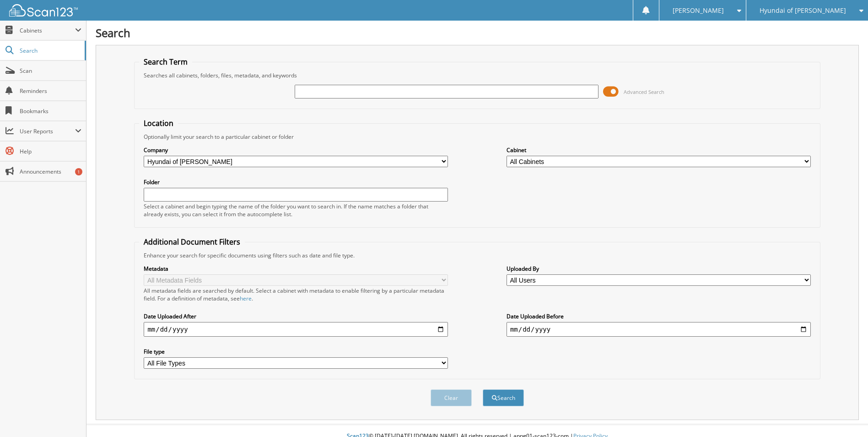 This screenshot has height=437, width=868. What do you see at coordinates (504, 398) in the screenshot?
I see `button: Search` at bounding box center [504, 398].